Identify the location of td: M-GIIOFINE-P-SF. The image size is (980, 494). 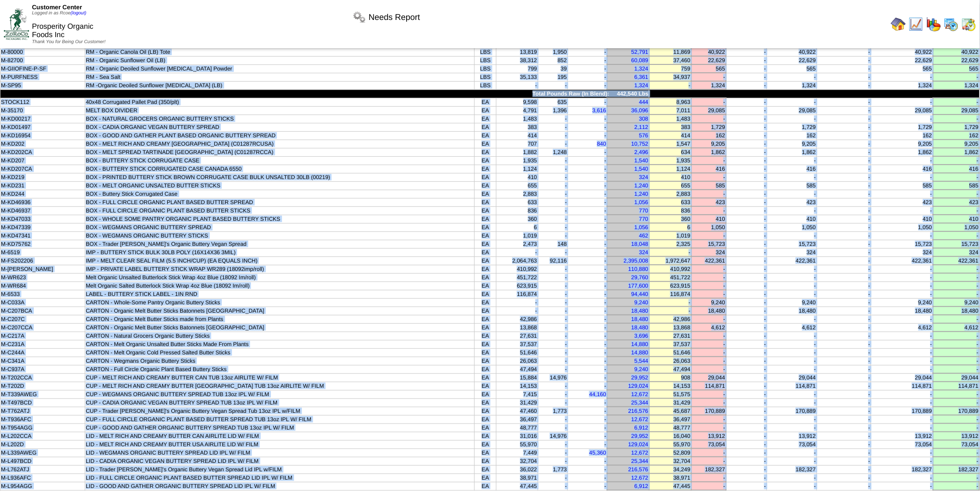
(43, 69).